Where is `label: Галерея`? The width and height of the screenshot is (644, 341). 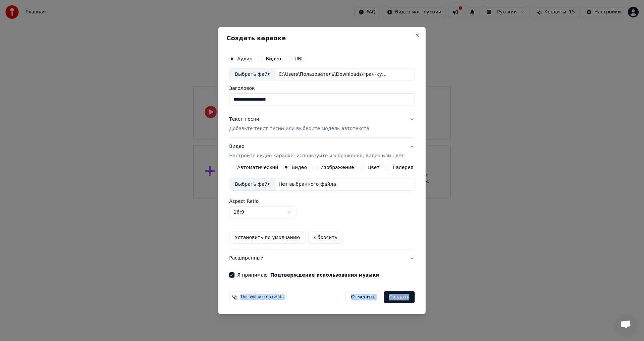 label: Галерея is located at coordinates (403, 167).